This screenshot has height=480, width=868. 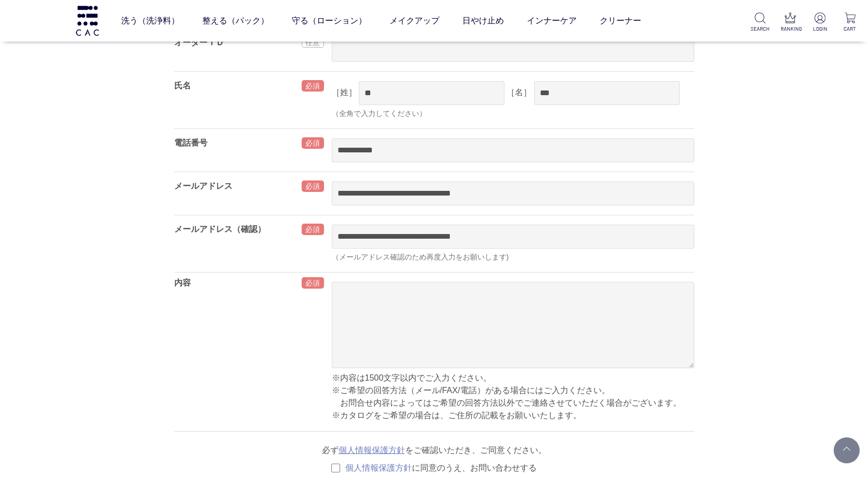 I want to click on p: CART, so click(x=849, y=29).